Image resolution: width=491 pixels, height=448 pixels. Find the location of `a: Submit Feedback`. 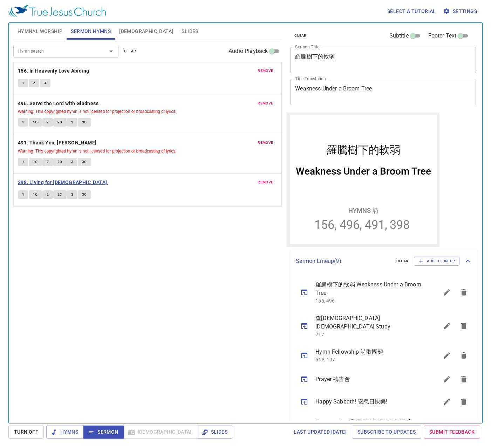

a: Submit Feedback is located at coordinates (452, 432).